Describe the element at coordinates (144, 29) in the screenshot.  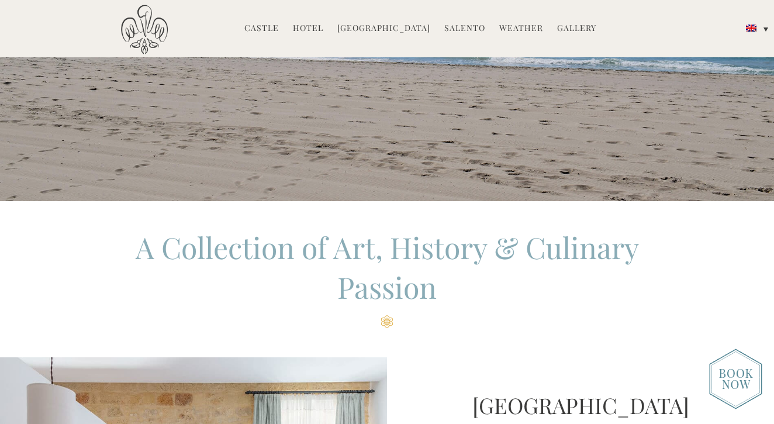
I see `img: Castello di Ugento` at that location.